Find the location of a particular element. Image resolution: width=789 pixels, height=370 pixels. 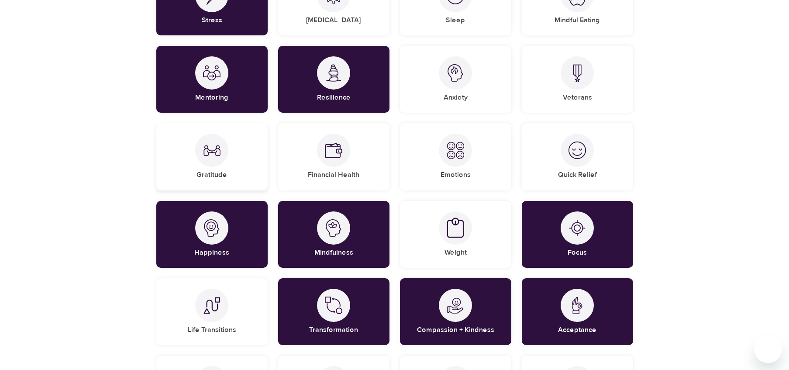

div: VeteransVeterans is located at coordinates (577, 79).